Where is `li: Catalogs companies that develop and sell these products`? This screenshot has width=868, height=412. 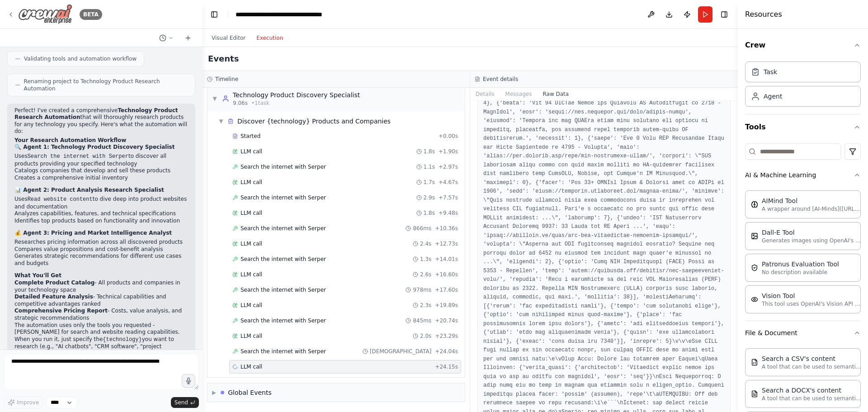 li: Catalogs companies that develop and sell these products is located at coordinates (101, 171).